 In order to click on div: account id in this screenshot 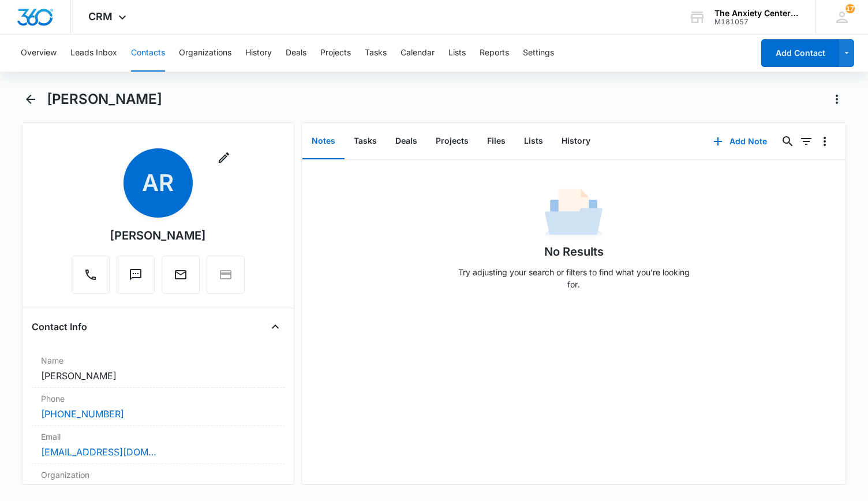, I will do `click(756, 22)`.